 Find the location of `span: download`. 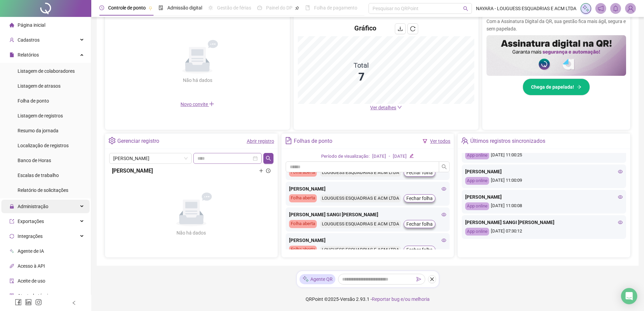

span: download is located at coordinates (400, 29).